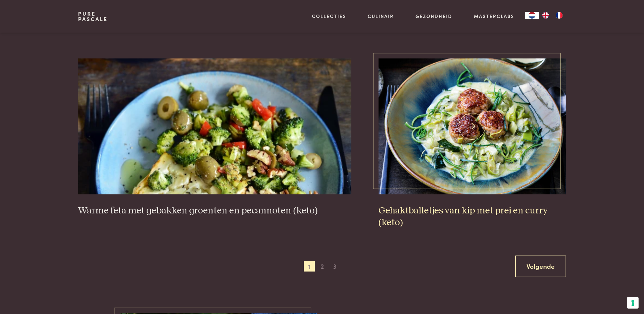 The height and width of the screenshot is (314, 644). Describe the element at coordinates (335, 266) in the screenshot. I see `span: 3` at that location.